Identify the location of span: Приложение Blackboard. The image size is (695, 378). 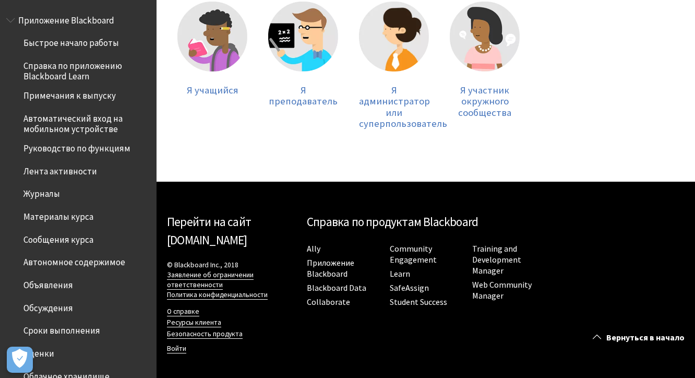
(66, 18).